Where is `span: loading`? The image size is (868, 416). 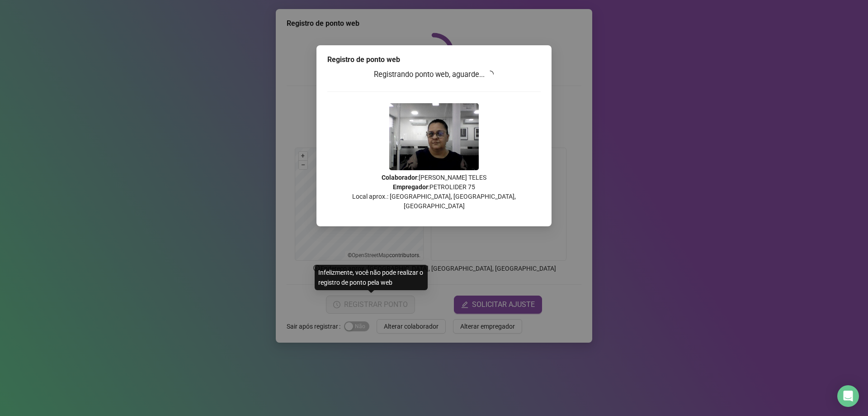 span: loading is located at coordinates (490, 74).